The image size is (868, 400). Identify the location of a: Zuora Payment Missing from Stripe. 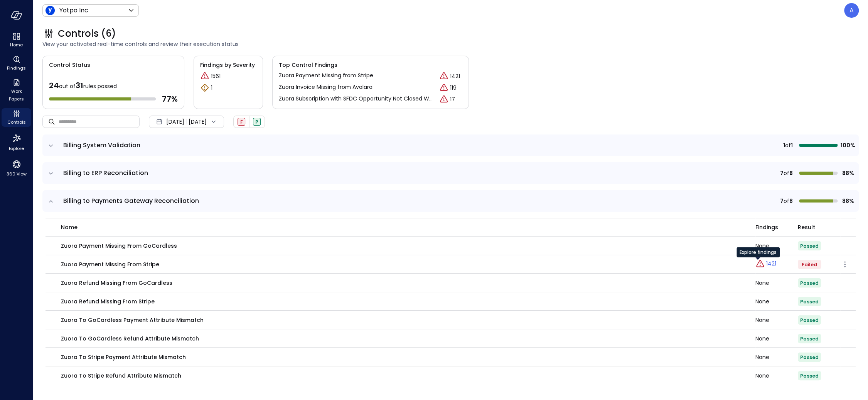
(326, 76).